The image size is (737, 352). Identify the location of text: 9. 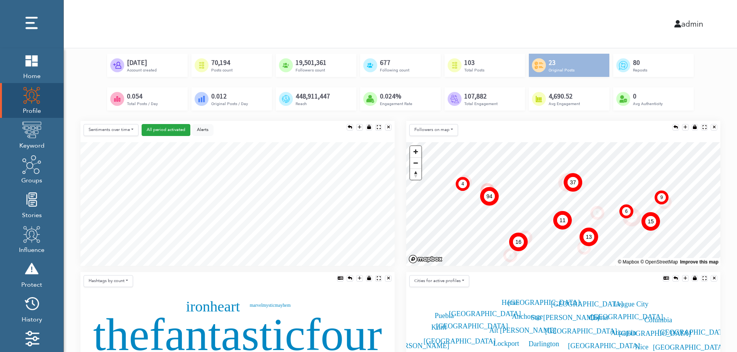
(661, 198).